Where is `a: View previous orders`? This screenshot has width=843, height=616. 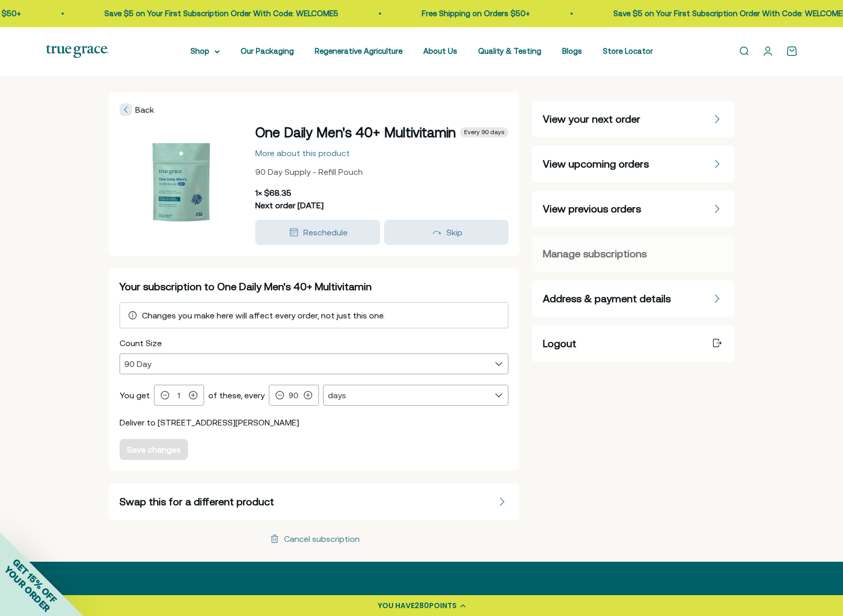 a: View previous orders is located at coordinates (633, 209).